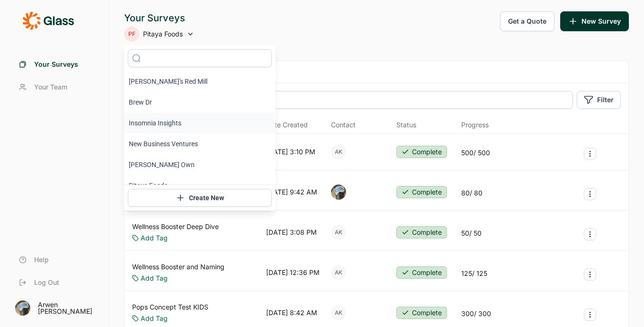  Describe the element at coordinates (605, 100) in the screenshot. I see `span: Filter` at that location.